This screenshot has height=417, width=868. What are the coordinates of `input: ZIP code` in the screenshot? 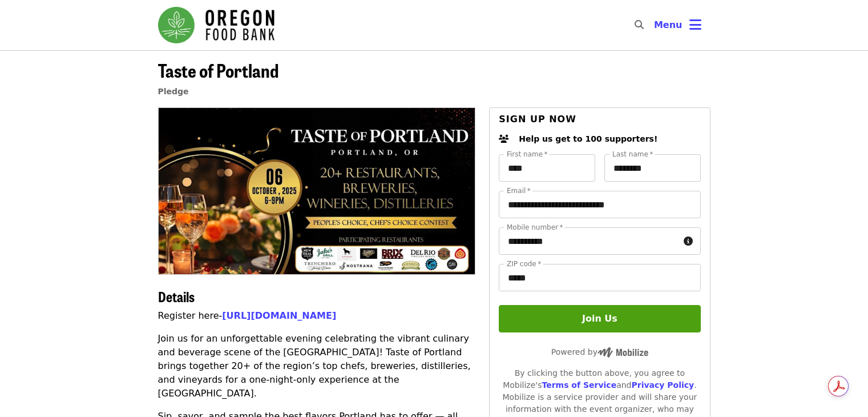 It's located at (599, 278).